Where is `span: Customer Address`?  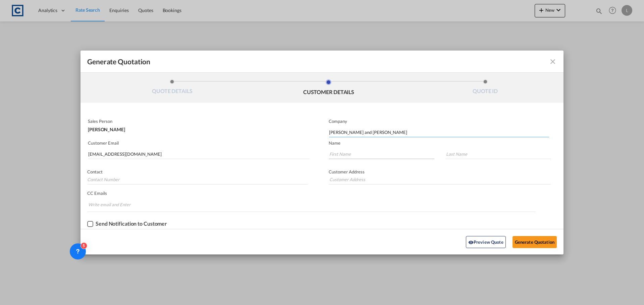
span: Customer Address is located at coordinates (346, 172).